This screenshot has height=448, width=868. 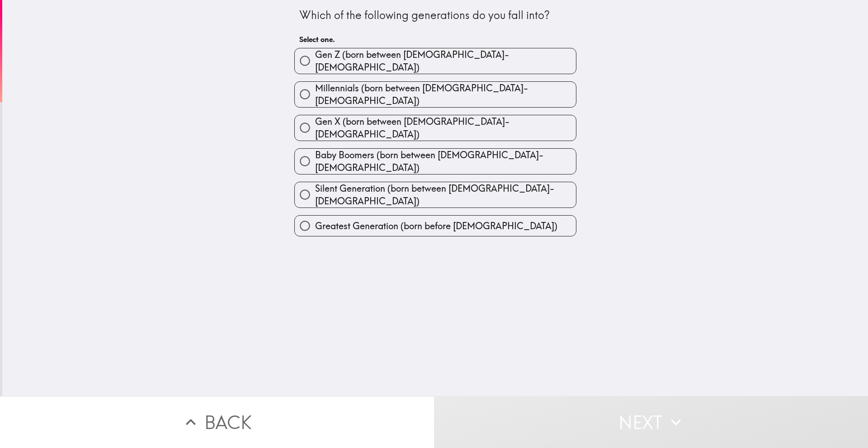 What do you see at coordinates (651, 422) in the screenshot?
I see `button: Next` at bounding box center [651, 422].